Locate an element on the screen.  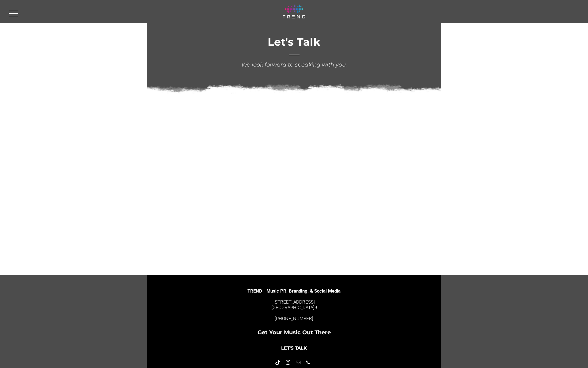
a: instagram is located at coordinates (288, 363).